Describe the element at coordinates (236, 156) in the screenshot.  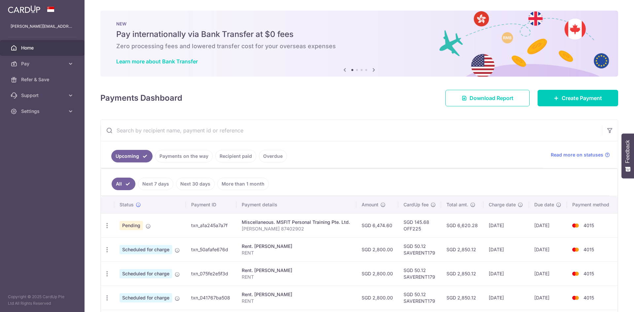
I see `a: Recipient paid` at that location.